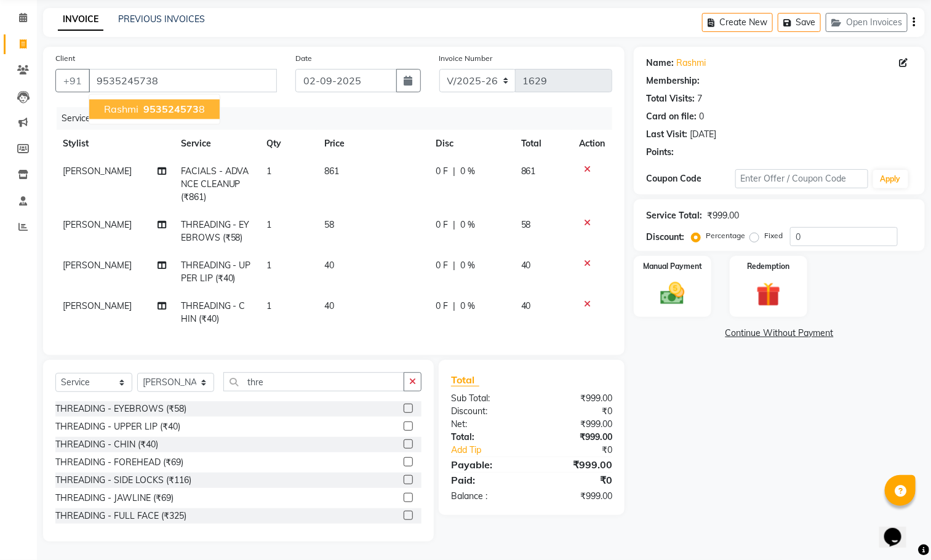 The height and width of the screenshot is (560, 931). I want to click on a: Add Tip, so click(494, 449).